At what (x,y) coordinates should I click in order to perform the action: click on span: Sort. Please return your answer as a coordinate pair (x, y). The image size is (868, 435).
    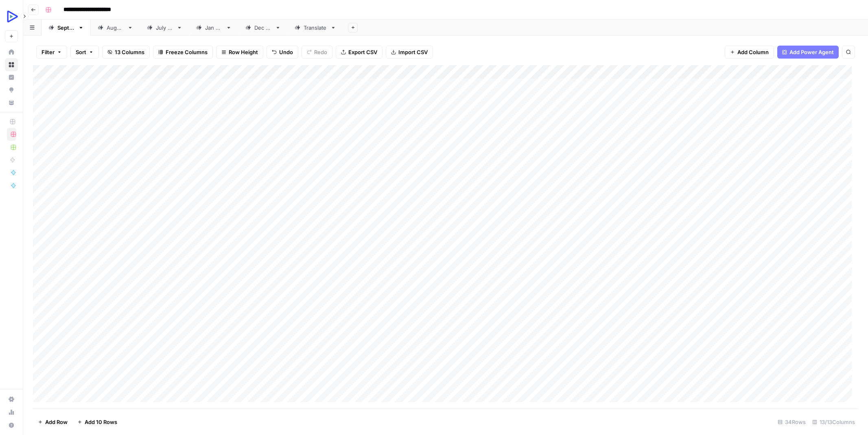
    Looking at the image, I should click on (81, 52).